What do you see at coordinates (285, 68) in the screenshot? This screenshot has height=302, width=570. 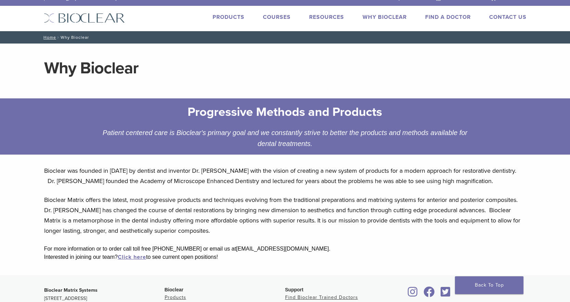 I see `h1: Why Bioclear` at bounding box center [285, 68].